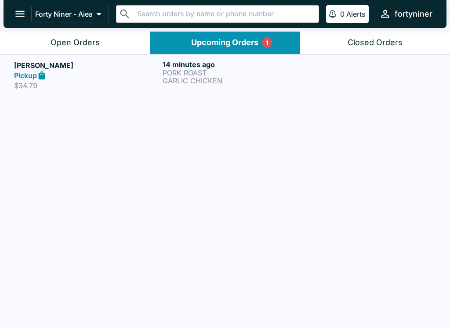  I want to click on p: 1, so click(267, 43).